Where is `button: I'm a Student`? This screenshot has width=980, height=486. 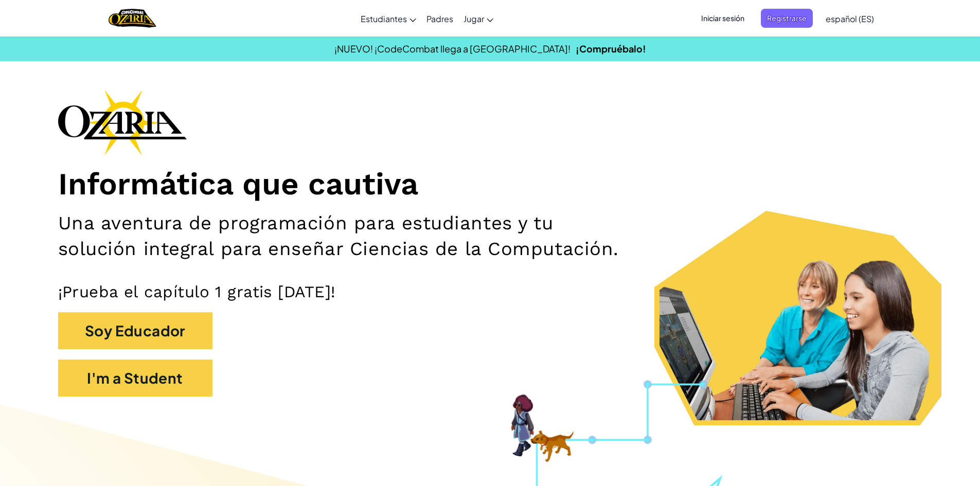 button: I'm a Student is located at coordinates (136, 378).